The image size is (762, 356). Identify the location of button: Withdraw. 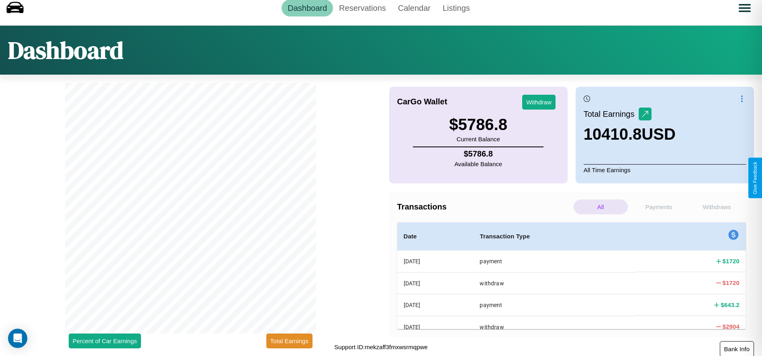
(539, 102).